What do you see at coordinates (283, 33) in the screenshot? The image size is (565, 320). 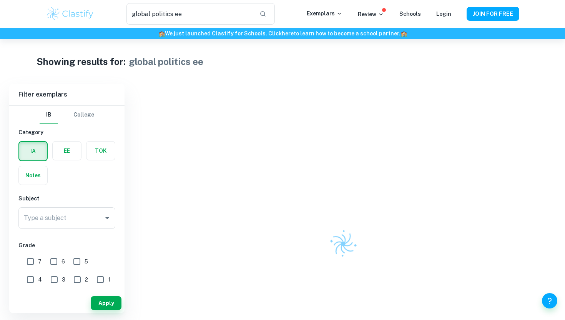 I see `h6: We just launched Clastify for Schools. Click to learn how to become a school partner.` at bounding box center [283, 33].